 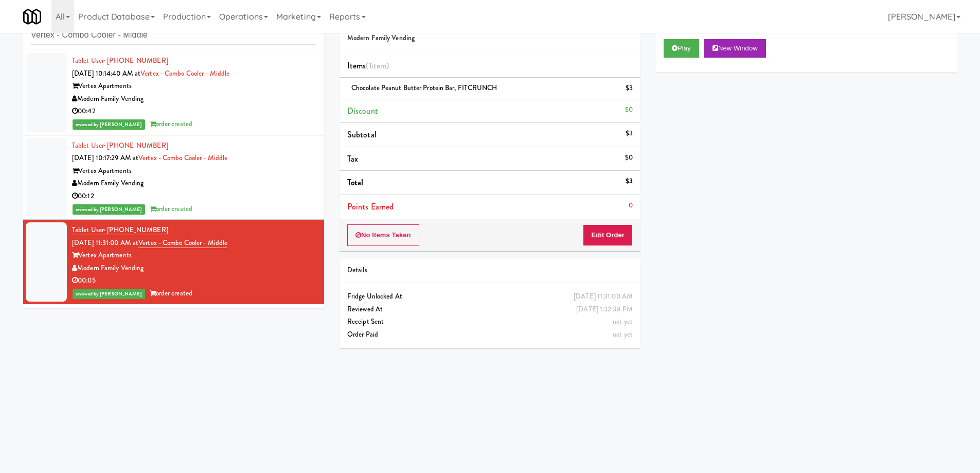 What do you see at coordinates (194, 111) in the screenshot?
I see `div: 00:42` at bounding box center [194, 111].